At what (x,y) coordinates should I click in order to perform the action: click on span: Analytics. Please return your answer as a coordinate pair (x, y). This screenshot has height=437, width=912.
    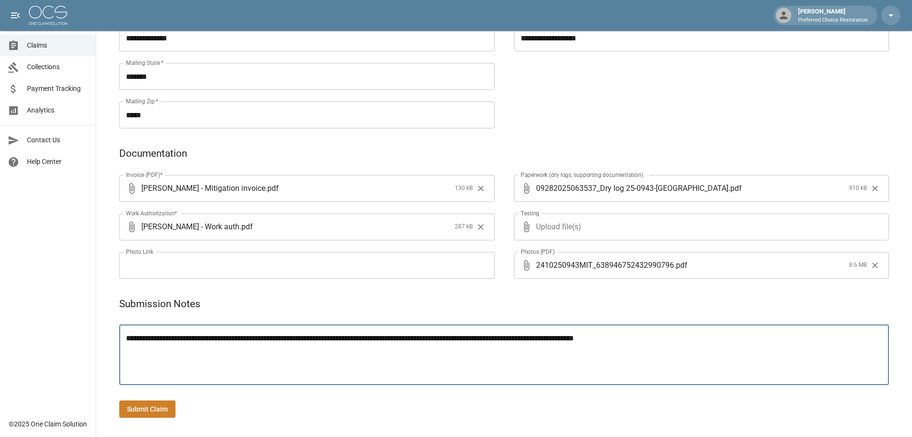
    Looking at the image, I should click on (57, 110).